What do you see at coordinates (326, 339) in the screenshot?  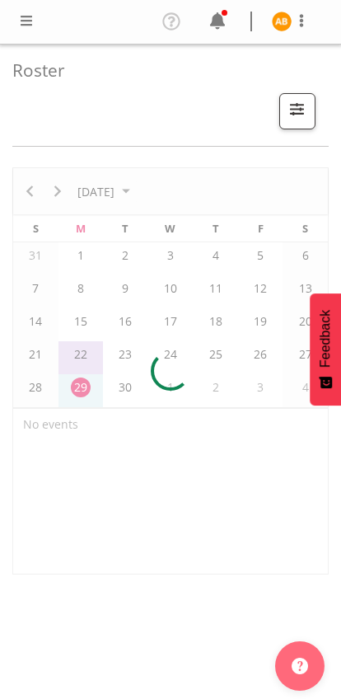 I see `span: Feedback` at bounding box center [326, 339].